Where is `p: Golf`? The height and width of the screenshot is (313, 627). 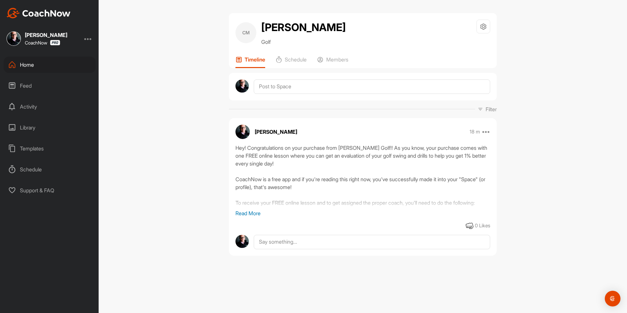 p: Golf is located at coordinates (303, 42).